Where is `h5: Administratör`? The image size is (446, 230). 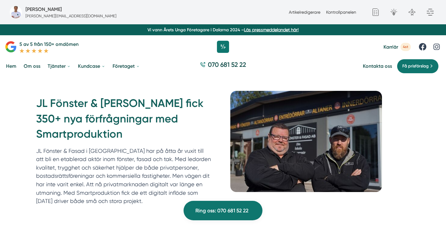 h5: Administratör is located at coordinates (44, 9).